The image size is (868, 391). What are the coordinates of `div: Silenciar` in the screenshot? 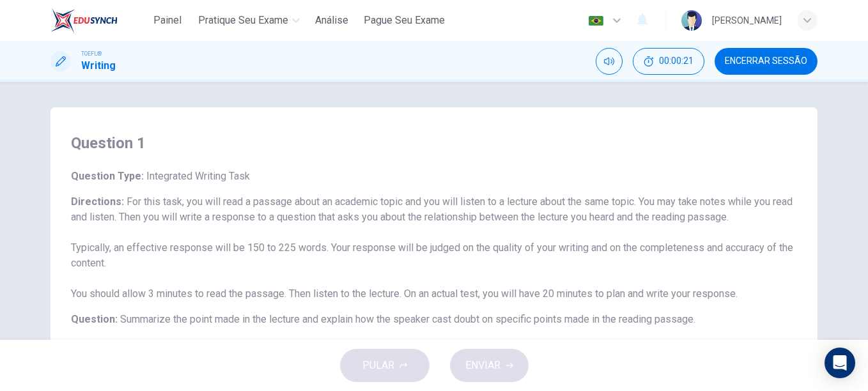 It's located at (609, 61).